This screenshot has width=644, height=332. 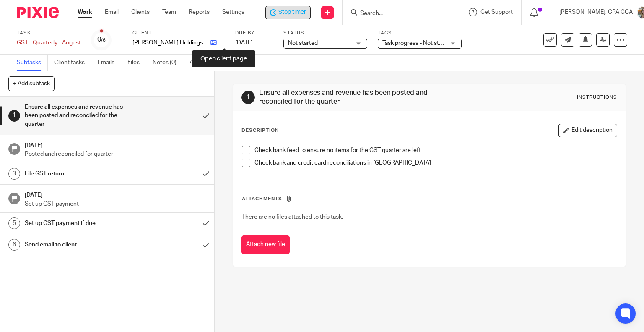 I want to click on small: /6, so click(x=103, y=40).